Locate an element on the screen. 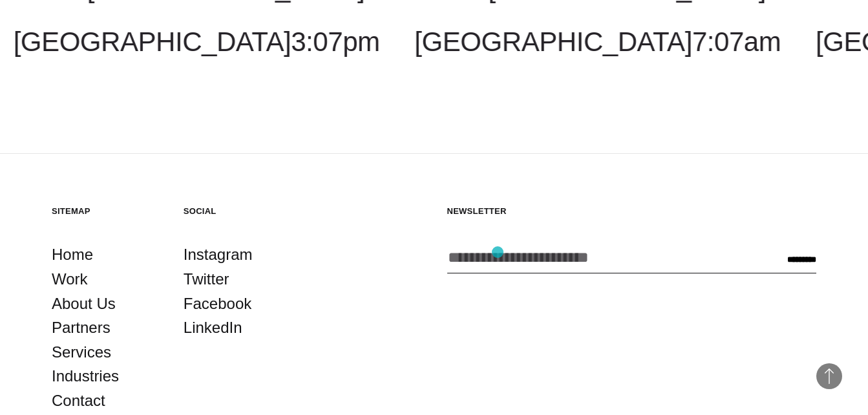  a: Home is located at coordinates (73, 255).